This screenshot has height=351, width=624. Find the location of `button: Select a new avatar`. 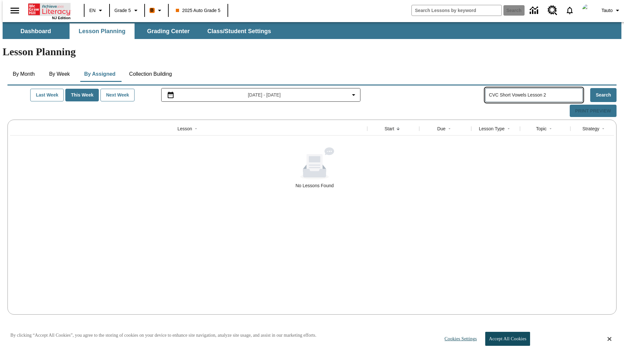

button: Select a new avatar is located at coordinates (589, 10).